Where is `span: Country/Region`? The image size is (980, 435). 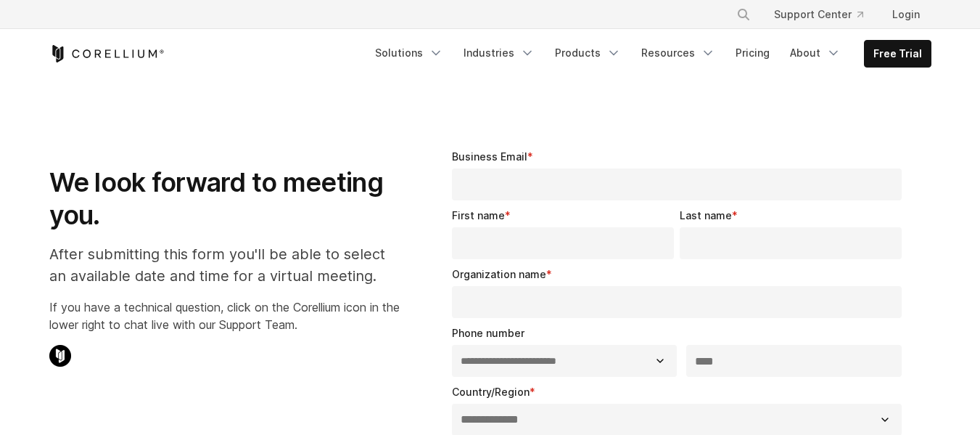
span: Country/Region is located at coordinates (491, 391).